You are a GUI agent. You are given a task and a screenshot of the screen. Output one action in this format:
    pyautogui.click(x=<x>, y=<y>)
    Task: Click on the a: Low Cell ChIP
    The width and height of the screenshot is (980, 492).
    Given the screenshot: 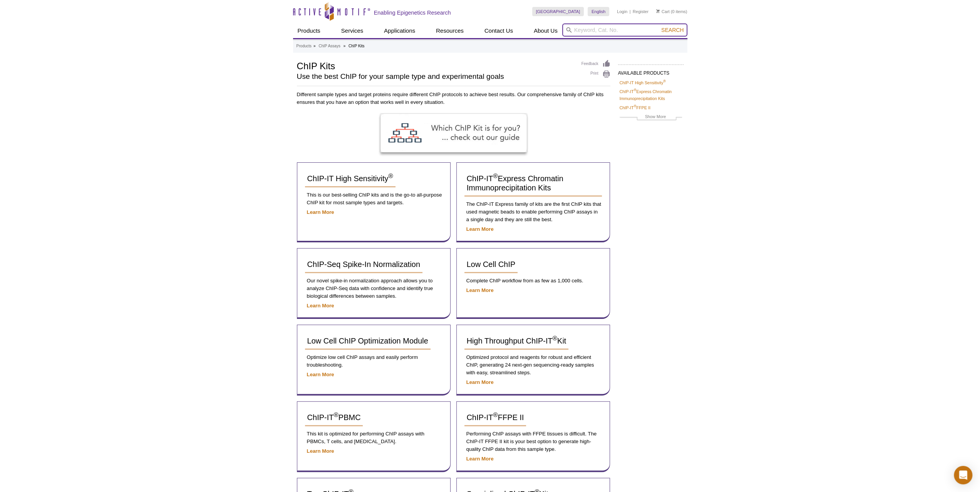 What is the action you would take?
    pyautogui.click(x=491, y=265)
    